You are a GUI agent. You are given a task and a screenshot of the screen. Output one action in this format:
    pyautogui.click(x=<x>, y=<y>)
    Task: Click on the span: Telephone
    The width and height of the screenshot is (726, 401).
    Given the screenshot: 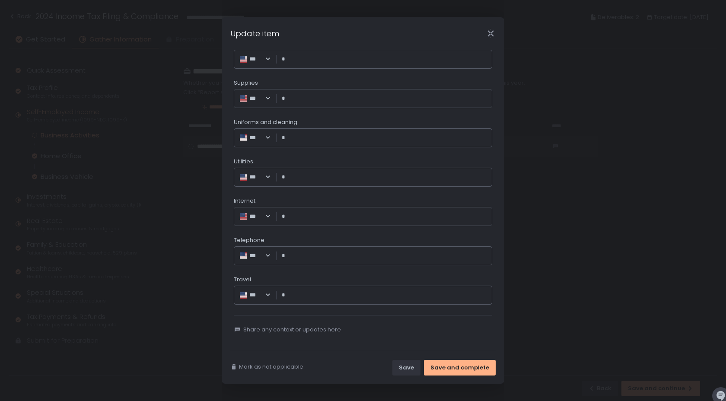 What is the action you would take?
    pyautogui.click(x=249, y=240)
    